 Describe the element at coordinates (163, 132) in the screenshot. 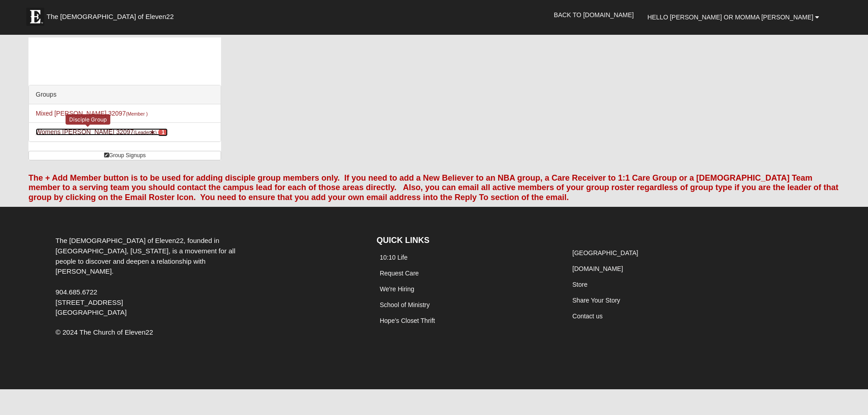

I see `span: number of pending members` at that location.